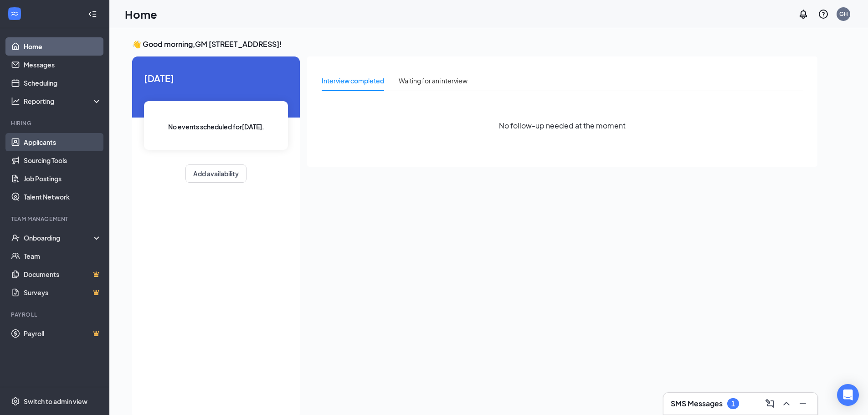 The image size is (868, 415). I want to click on svg: Minimize, so click(803, 404).